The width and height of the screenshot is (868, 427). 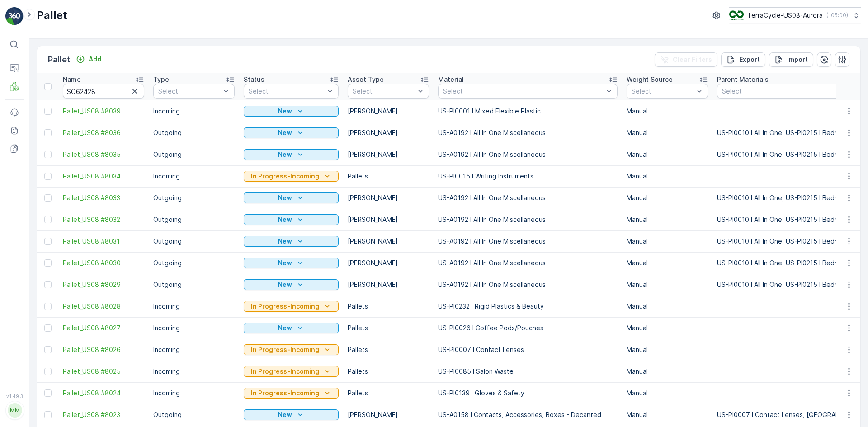 What do you see at coordinates (528, 177) in the screenshot?
I see `td: US-PI0015 I Writing Instruments` at bounding box center [528, 177].